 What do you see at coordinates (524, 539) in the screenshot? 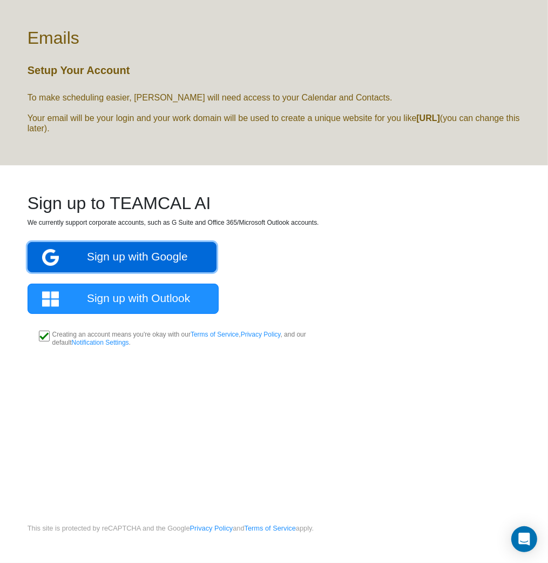
I see `div: Open Intercom Messenger` at bounding box center [524, 539].